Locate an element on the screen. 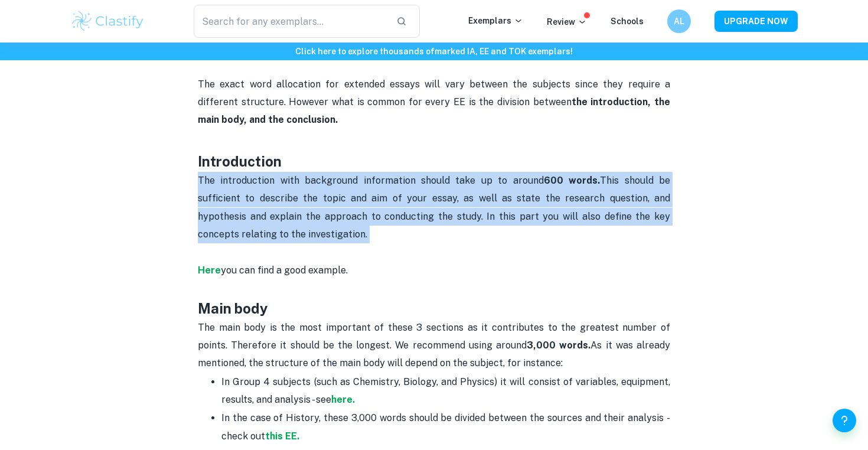 This screenshot has height=450, width=868. p: Exemplars is located at coordinates (495, 20).